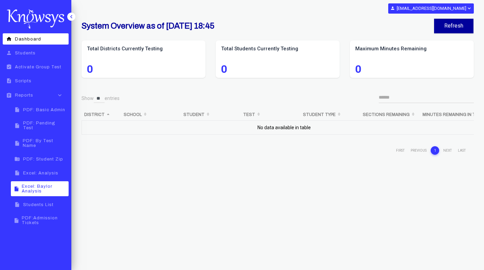 This screenshot has width=484, height=270. What do you see at coordinates (71, 17) in the screenshot?
I see `i: keyboard_arrow_left` at bounding box center [71, 17].